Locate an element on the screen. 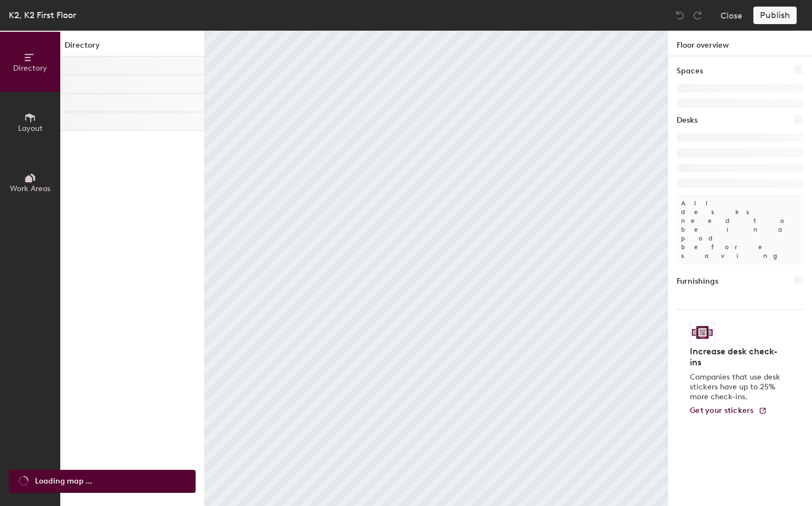 Image resolution: width=812 pixels, height=506 pixels. h1: Spaces is located at coordinates (690, 71).